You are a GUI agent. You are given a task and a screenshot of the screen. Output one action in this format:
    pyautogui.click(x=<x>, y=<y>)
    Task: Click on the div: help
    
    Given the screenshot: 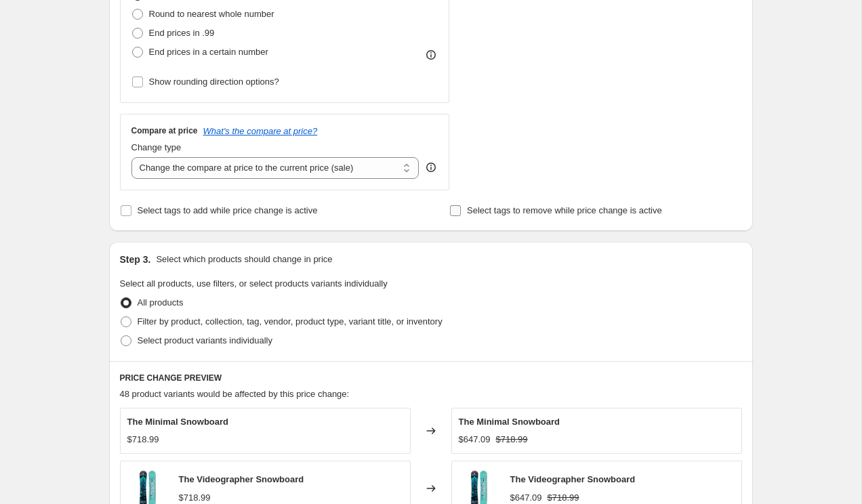 What is the action you would take?
    pyautogui.click(x=431, y=168)
    